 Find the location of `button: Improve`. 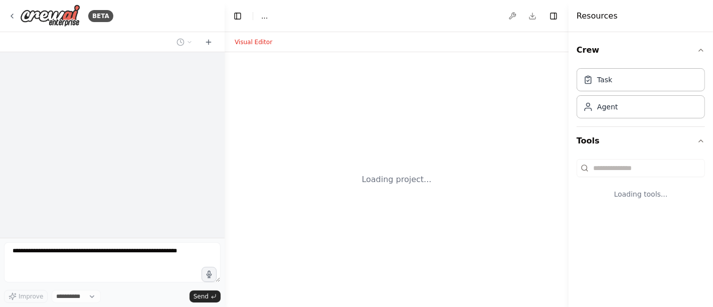

button: Improve is located at coordinates (26, 297).